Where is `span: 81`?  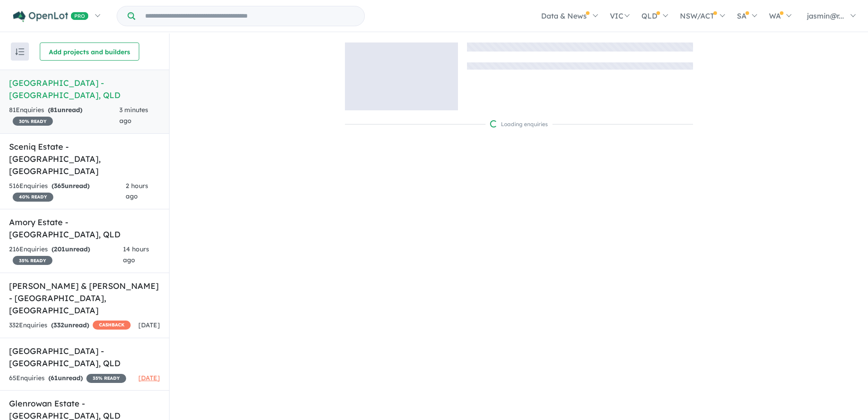 span: 81 is located at coordinates (54, 110).